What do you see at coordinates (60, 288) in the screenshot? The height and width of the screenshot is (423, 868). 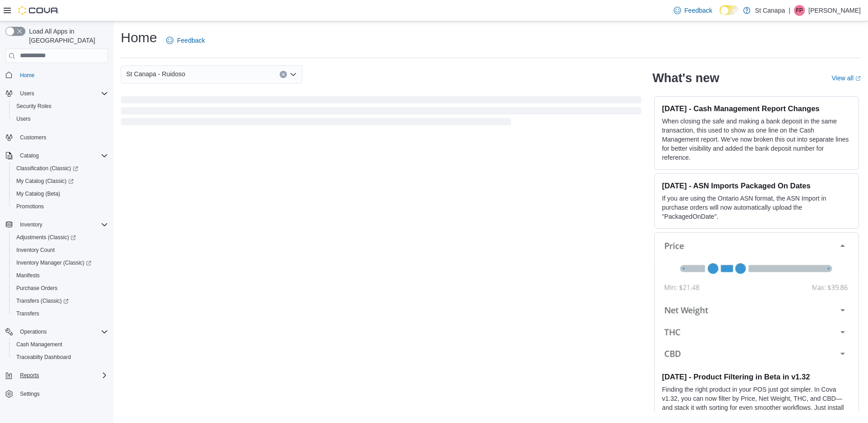 I see `button: Purchase Orders` at bounding box center [60, 288].